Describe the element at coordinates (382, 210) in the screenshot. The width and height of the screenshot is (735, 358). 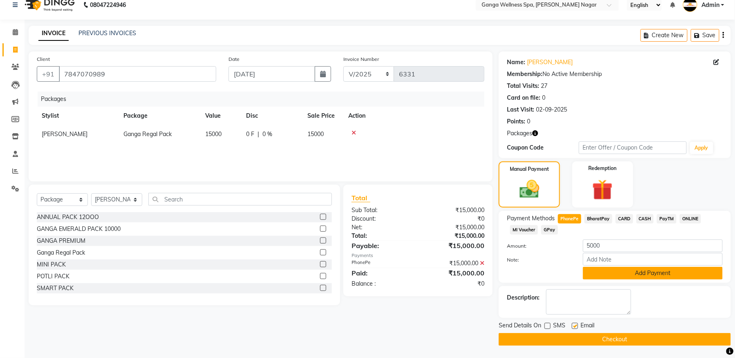
I see `div: Sub Total:` at that location.